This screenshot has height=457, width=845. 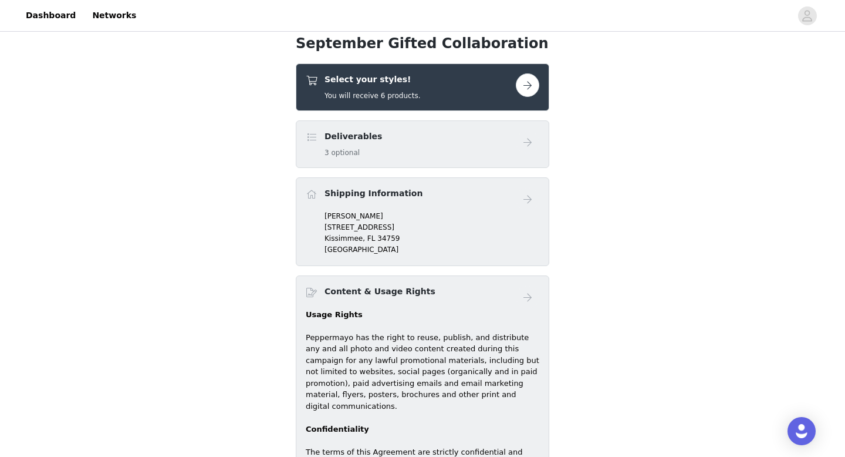 What do you see at coordinates (423, 144) in the screenshot?
I see `div: Deliverables` at bounding box center [423, 144].